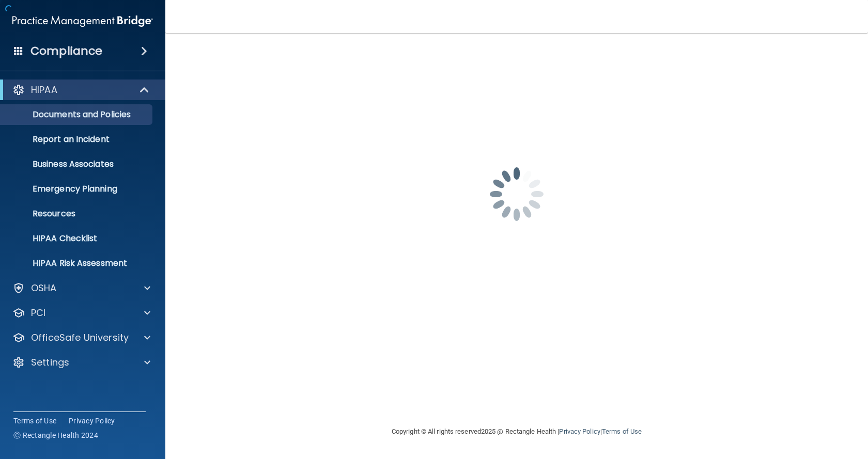  Describe the element at coordinates (80, 338) in the screenshot. I see `p: OfficeSafe University` at that location.